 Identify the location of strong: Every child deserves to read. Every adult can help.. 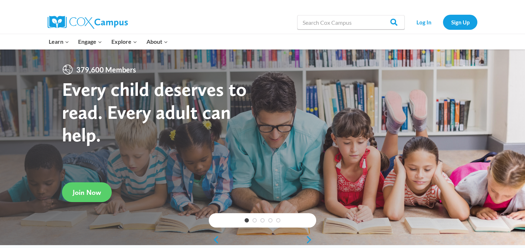
(154, 111).